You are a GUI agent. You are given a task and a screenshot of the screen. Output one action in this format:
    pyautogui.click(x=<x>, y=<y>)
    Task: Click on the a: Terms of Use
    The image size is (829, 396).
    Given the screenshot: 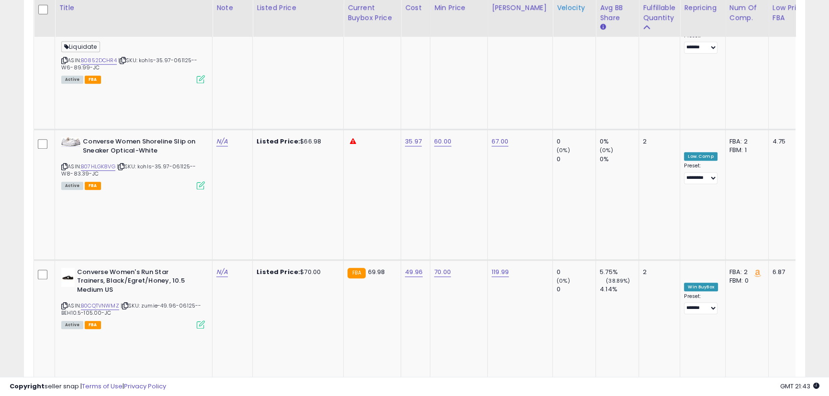 What is the action you would take?
    pyautogui.click(x=102, y=386)
    